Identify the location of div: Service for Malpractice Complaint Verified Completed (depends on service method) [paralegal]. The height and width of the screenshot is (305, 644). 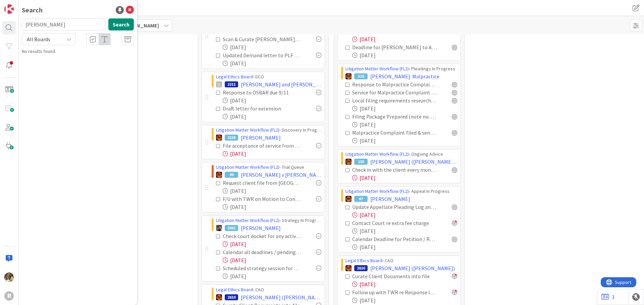
(394, 92).